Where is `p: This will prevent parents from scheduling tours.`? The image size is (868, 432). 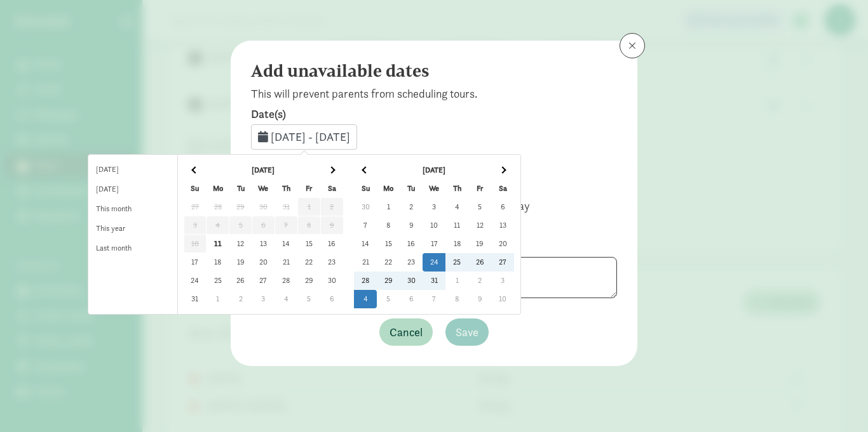 p: This will prevent parents from scheduling tours. is located at coordinates (434, 94).